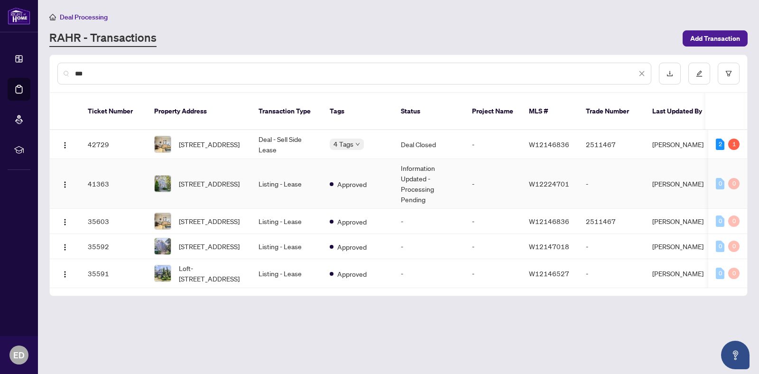 The image size is (759, 374). I want to click on span: download, so click(670, 74).